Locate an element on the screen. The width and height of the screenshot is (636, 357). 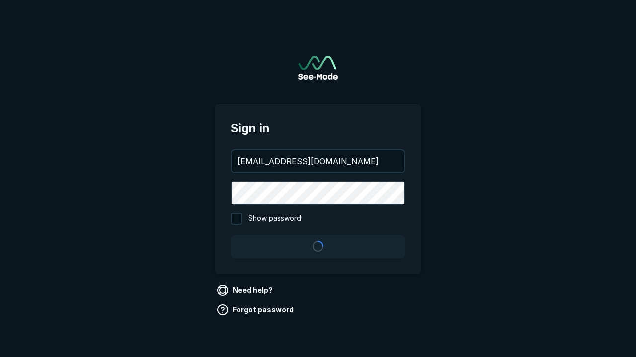
img: See-Mode Logo is located at coordinates (318, 68).